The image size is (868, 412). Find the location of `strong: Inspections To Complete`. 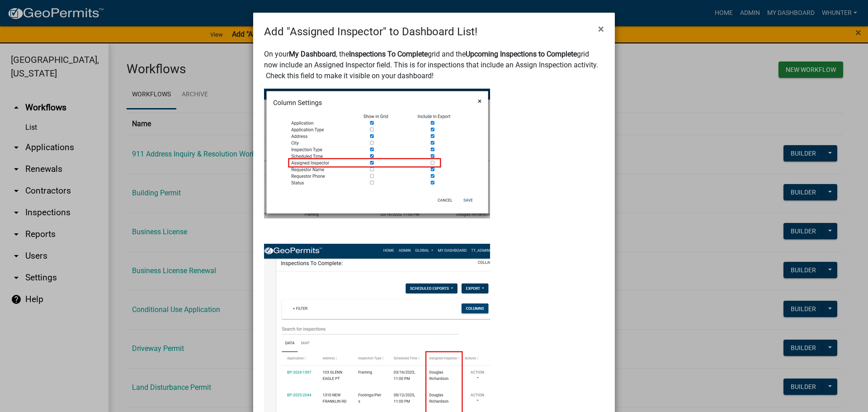

strong: Inspections To Complete is located at coordinates (388, 54).